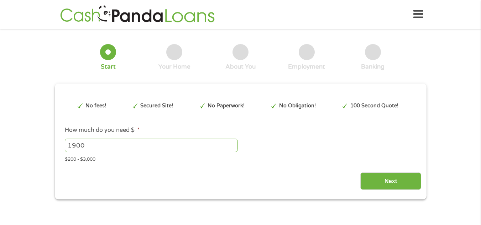 The image size is (481, 225). Describe the element at coordinates (374, 106) in the screenshot. I see `p: 100 Second Quote!` at that location.